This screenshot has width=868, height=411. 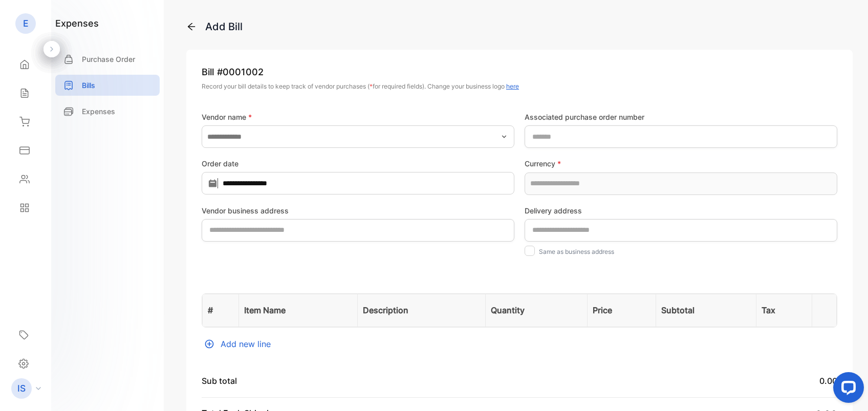 What do you see at coordinates (358, 163) in the screenshot?
I see `label: Order date` at bounding box center [358, 163].